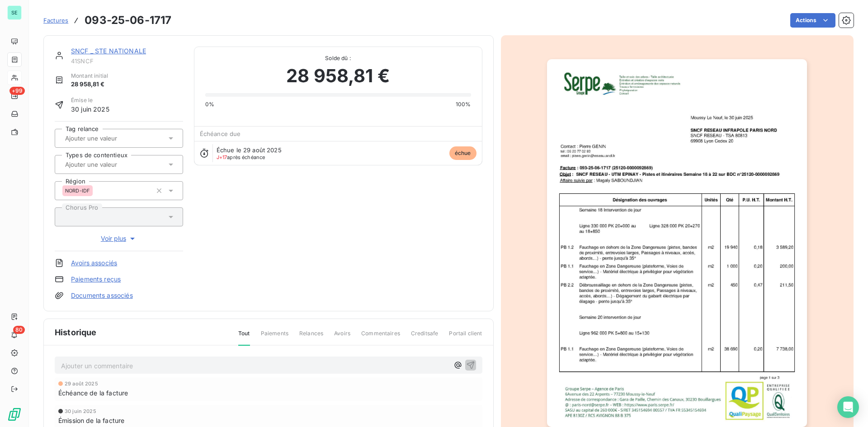 The width and height of the screenshot is (868, 427). Describe the element at coordinates (91, 421) in the screenshot. I see `span: Émission de la facture` at that location.